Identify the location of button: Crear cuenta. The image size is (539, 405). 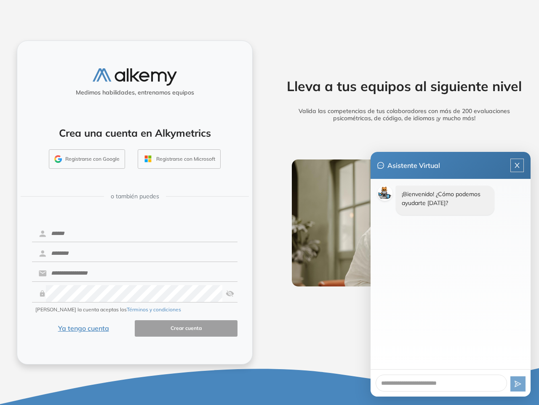
(186, 328).